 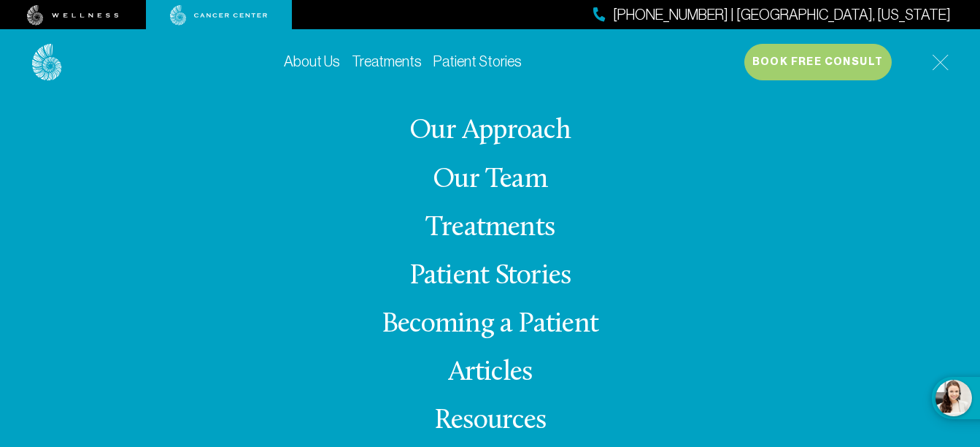 What do you see at coordinates (490, 131) in the screenshot?
I see `a: Our Approach` at bounding box center [490, 131].